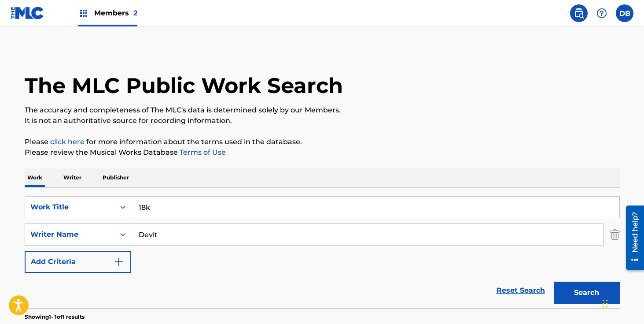 The height and width of the screenshot is (324, 644). What do you see at coordinates (579, 13) in the screenshot?
I see `img: search` at bounding box center [579, 13].